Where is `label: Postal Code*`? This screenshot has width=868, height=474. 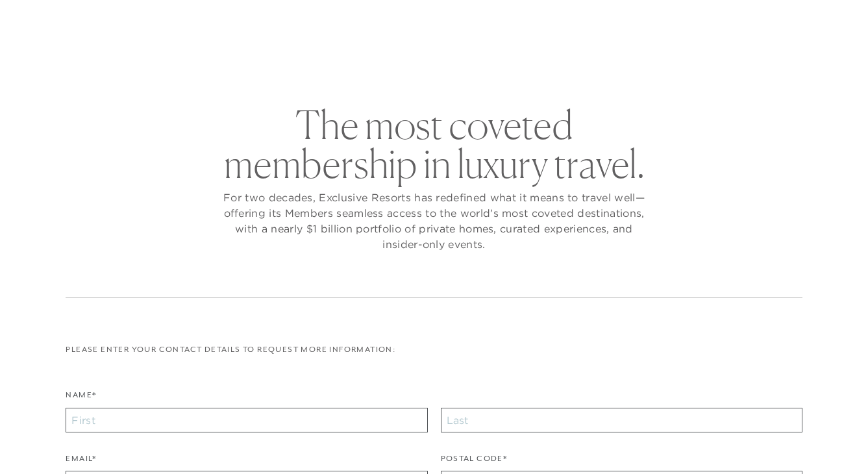 label: Postal Code* is located at coordinates (474, 461).